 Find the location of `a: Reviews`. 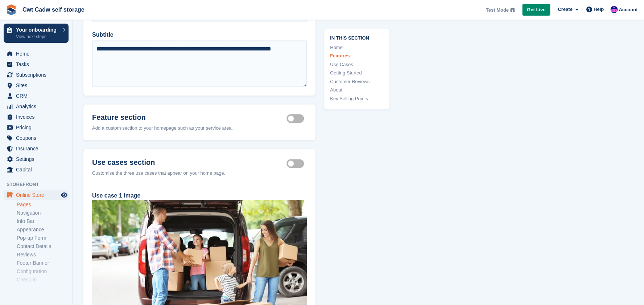

a: Reviews is located at coordinates (43, 255).